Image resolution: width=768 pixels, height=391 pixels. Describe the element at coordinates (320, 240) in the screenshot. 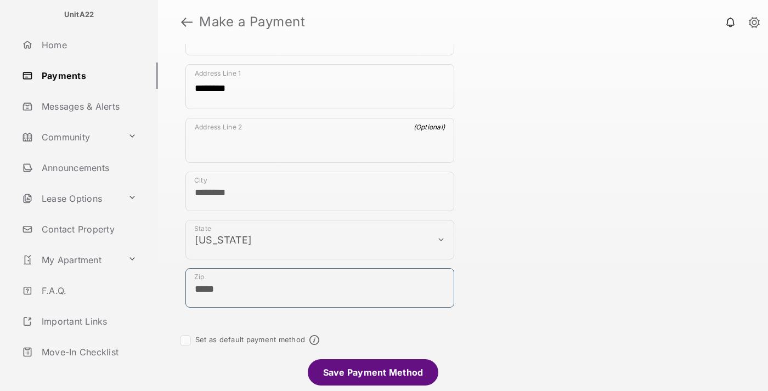

I see `div: payment_method_screening[postal_addresses][administrativeArea]` at that location.